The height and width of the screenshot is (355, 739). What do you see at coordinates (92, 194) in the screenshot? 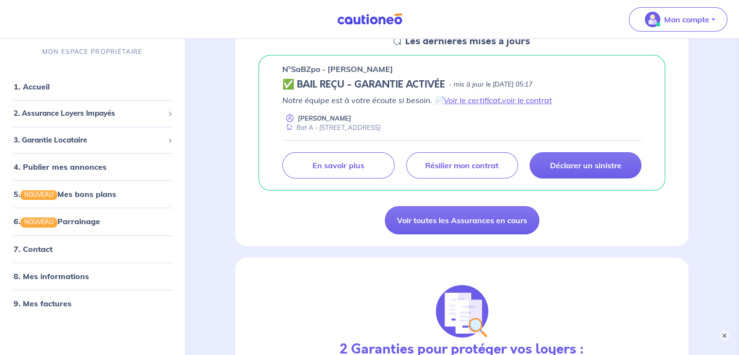
I see `div: 5.NOUVEAUMes bons plans` at bounding box center [92, 194].